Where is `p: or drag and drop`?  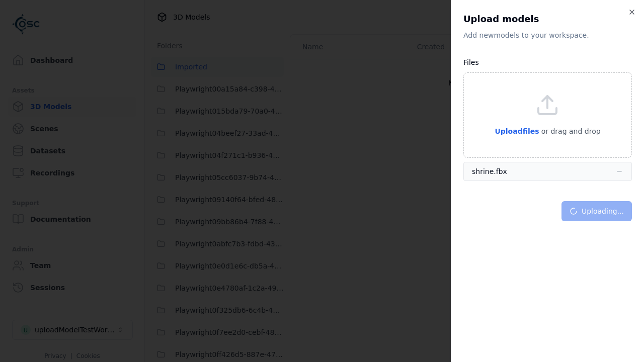
p: or drag and drop is located at coordinates (570, 131).